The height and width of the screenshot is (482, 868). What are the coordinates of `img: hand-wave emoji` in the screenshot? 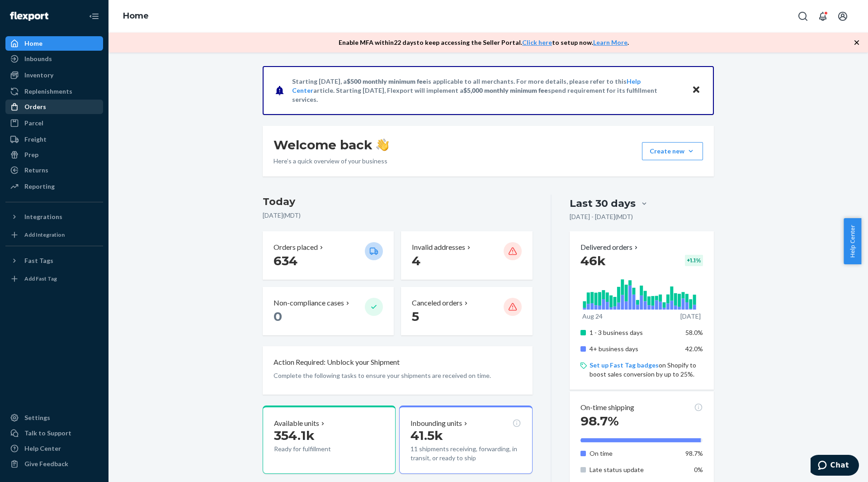 It's located at (382, 145).